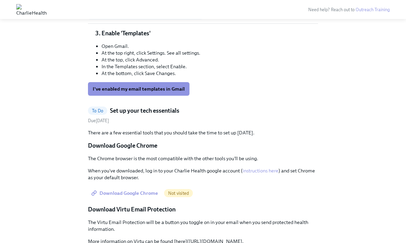 This screenshot has width=406, height=243. I want to click on p: Download Google Chrome, so click(203, 145).